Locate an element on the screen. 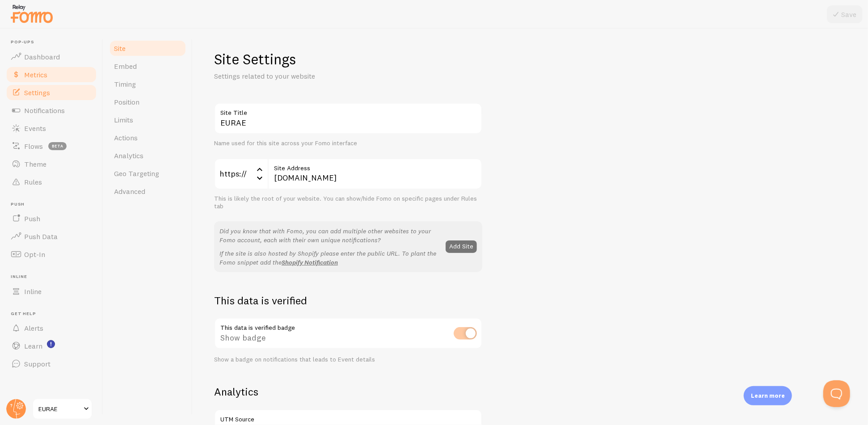  p: If the site is also hosted by Shopify please enter the public URL. To plant the Fomo snippet add the is located at coordinates (330, 258).